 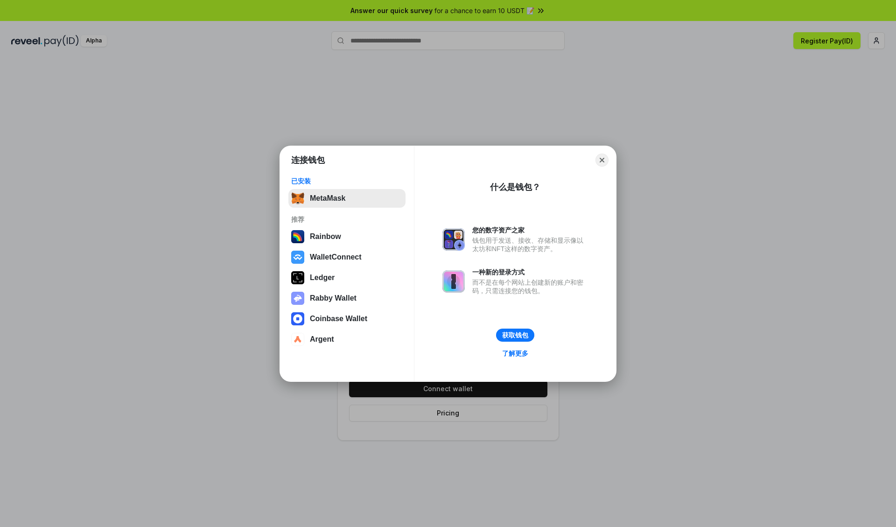 What do you see at coordinates (347, 181) in the screenshot?
I see `div: 已安装` at bounding box center [347, 181].